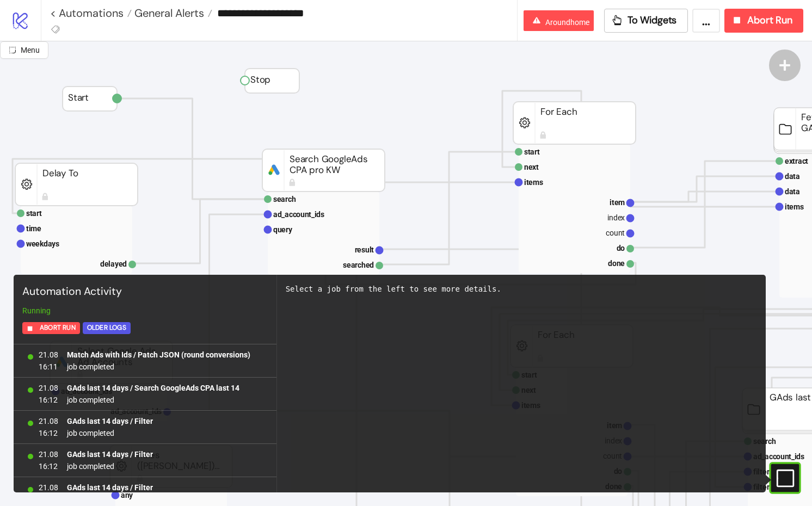 The width and height of the screenshot is (812, 506). I want to click on b: GAds last 14 days / Search GoogleAds CPA last 14, so click(153, 388).